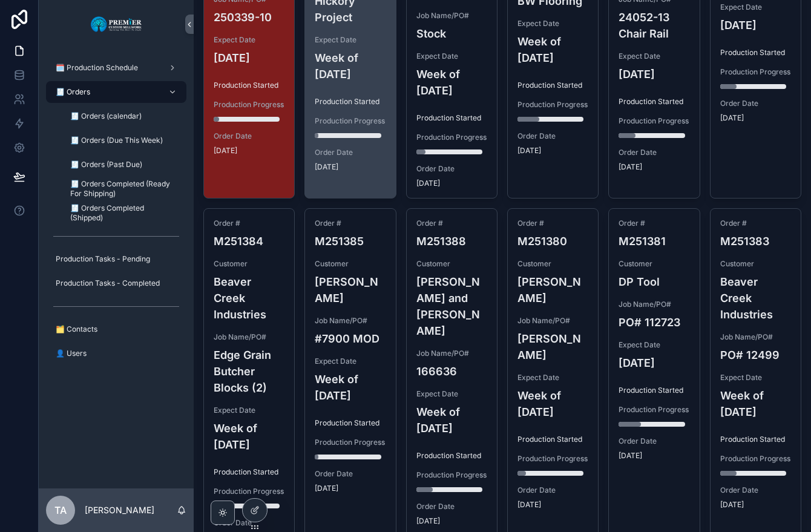  Describe the element at coordinates (116, 353) in the screenshot. I see `a: 👤 Users` at that location.